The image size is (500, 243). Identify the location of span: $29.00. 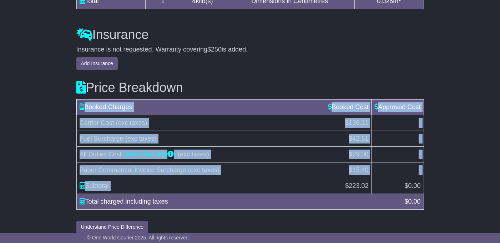
(359, 154).